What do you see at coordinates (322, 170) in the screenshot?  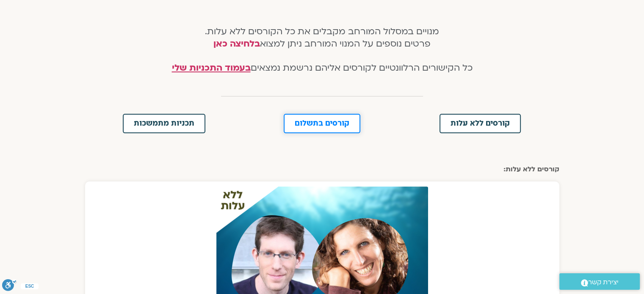 I see `h2: קורסים ללא עלות:` at bounding box center [322, 170].